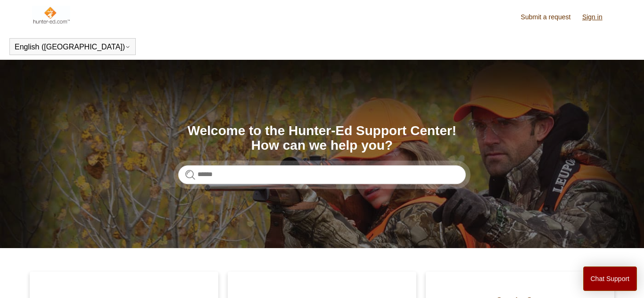 Image resolution: width=644 pixels, height=298 pixels. What do you see at coordinates (610, 279) in the screenshot?
I see `button: Chat Support` at bounding box center [610, 279].